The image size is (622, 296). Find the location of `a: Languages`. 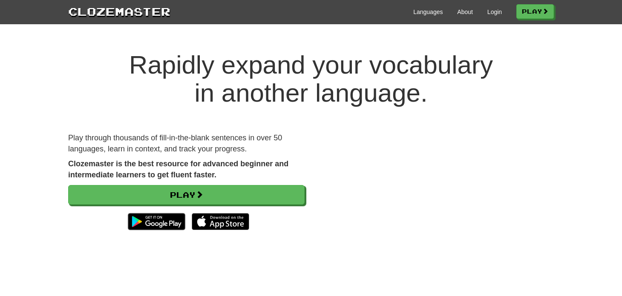

a: Languages is located at coordinates (428, 12).